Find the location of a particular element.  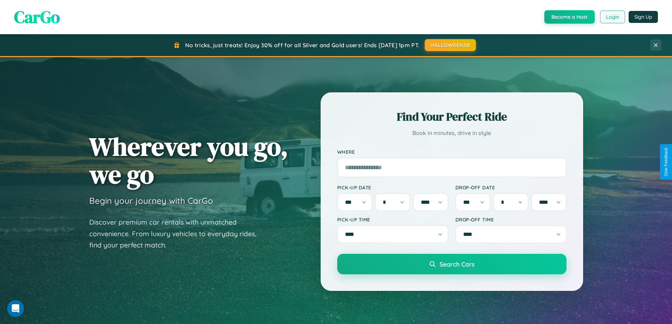

button: HALLOWEEN30 is located at coordinates (450, 45).